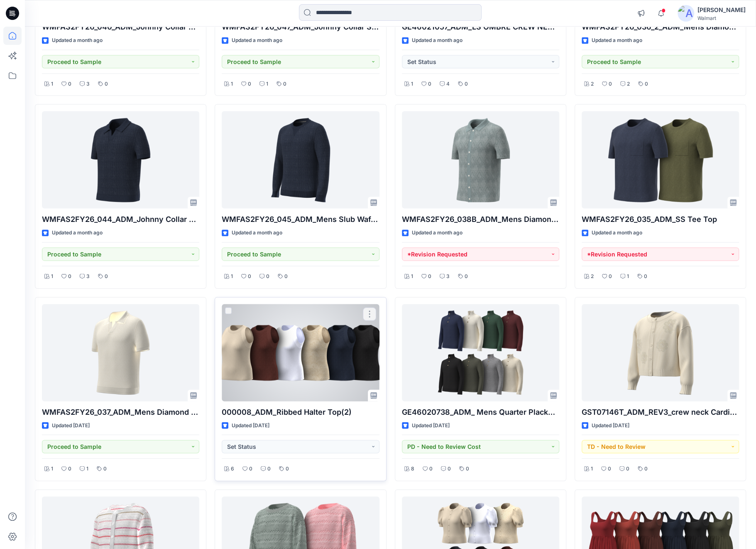 The image size is (756, 549). I want to click on p: GST07146T_ADM_REV3_crew neck Cardigan flower embroidery, so click(659, 412).